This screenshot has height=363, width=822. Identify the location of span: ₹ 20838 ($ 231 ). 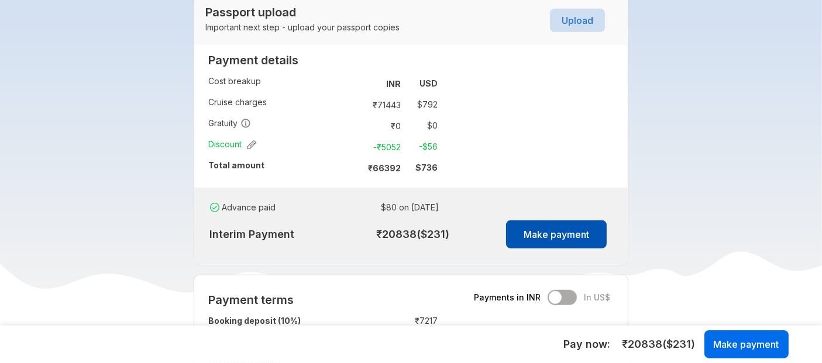
(659, 345).